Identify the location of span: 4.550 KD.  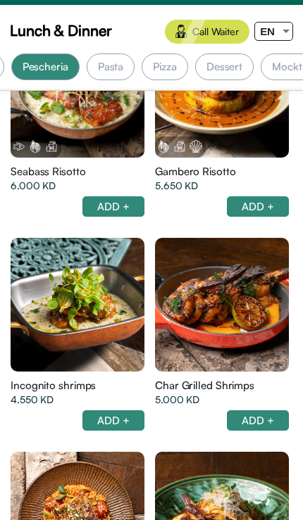
(32, 400).